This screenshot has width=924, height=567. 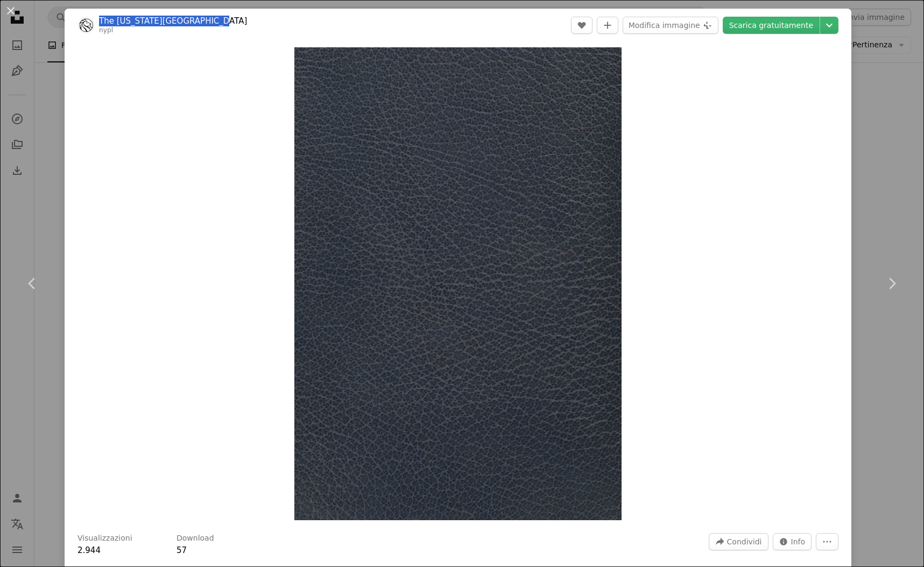 What do you see at coordinates (182, 551) in the screenshot?
I see `span: 57` at bounding box center [182, 551].